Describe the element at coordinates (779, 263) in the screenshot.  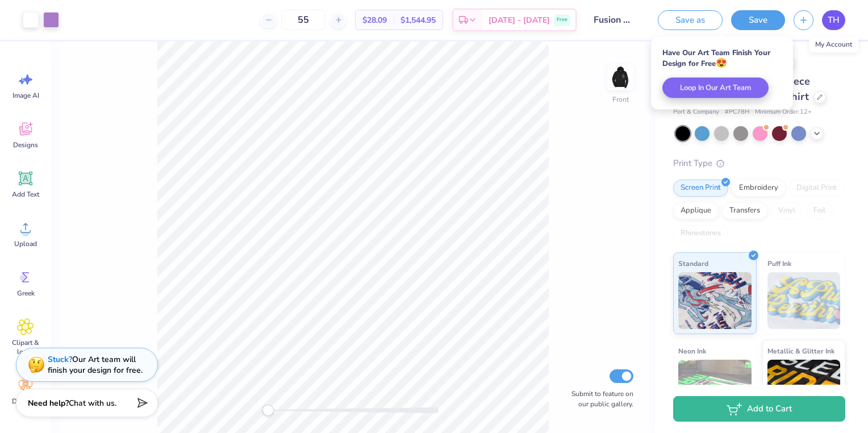
I see `span: Puff Ink` at that location.